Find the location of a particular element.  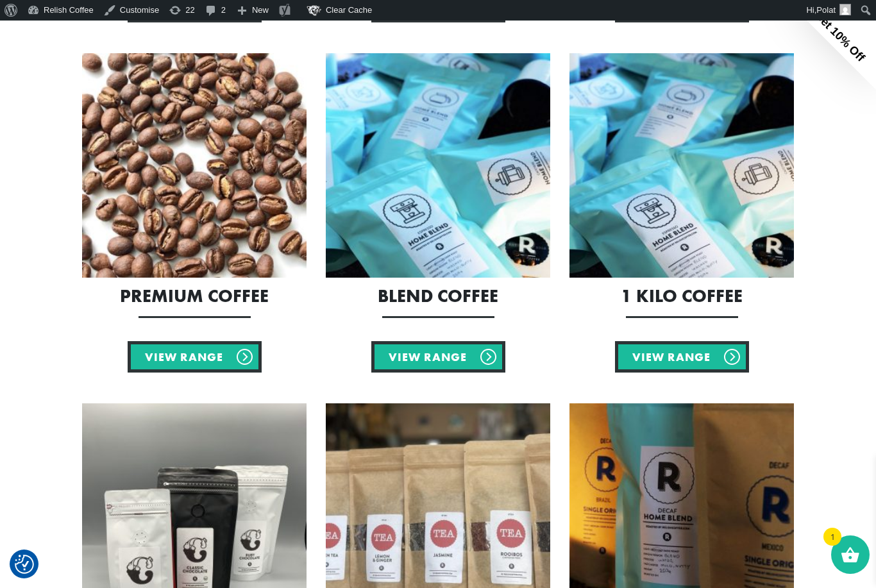

img: Revisit consent button is located at coordinates (25, 565).